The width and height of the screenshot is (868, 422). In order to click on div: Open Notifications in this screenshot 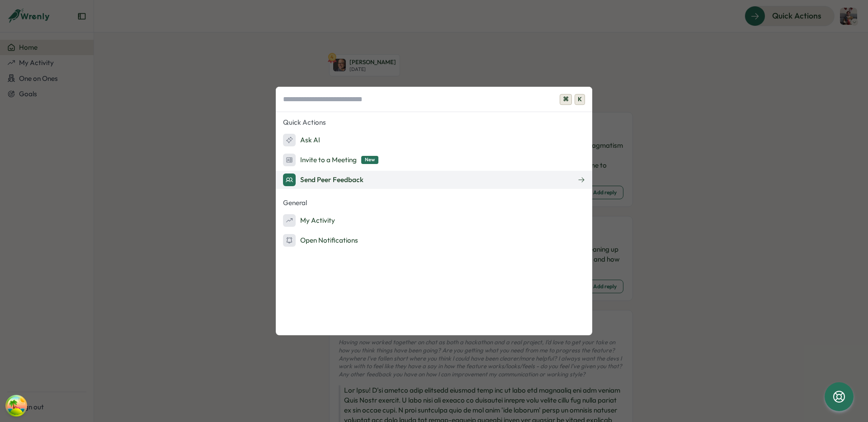, I will do `click(321, 241)`.